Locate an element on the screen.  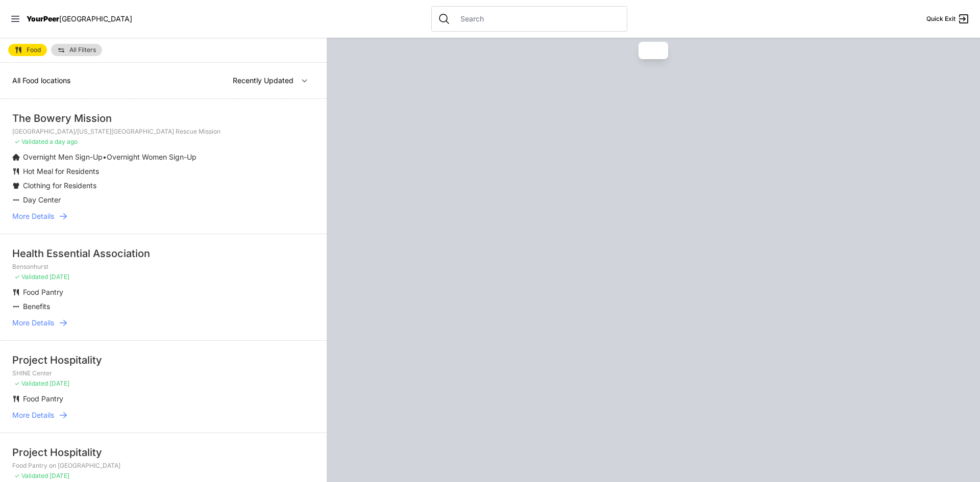
a: Food is located at coordinates (28, 50).